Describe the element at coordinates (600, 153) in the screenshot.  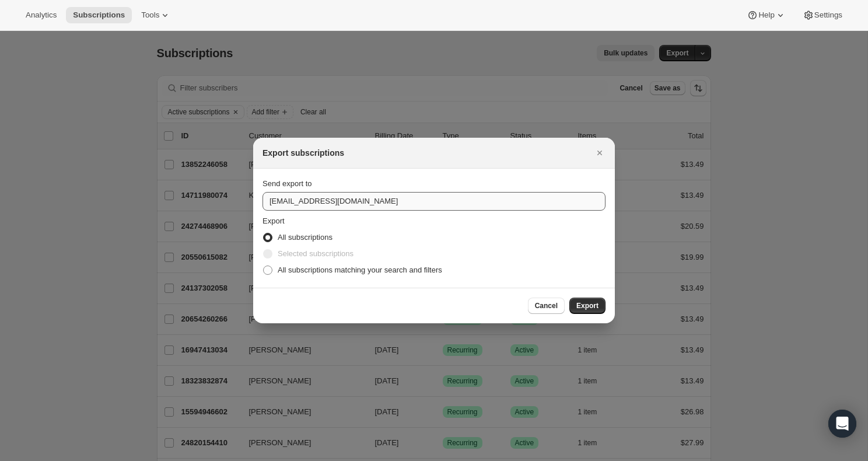
I see `button: Close` at that location.